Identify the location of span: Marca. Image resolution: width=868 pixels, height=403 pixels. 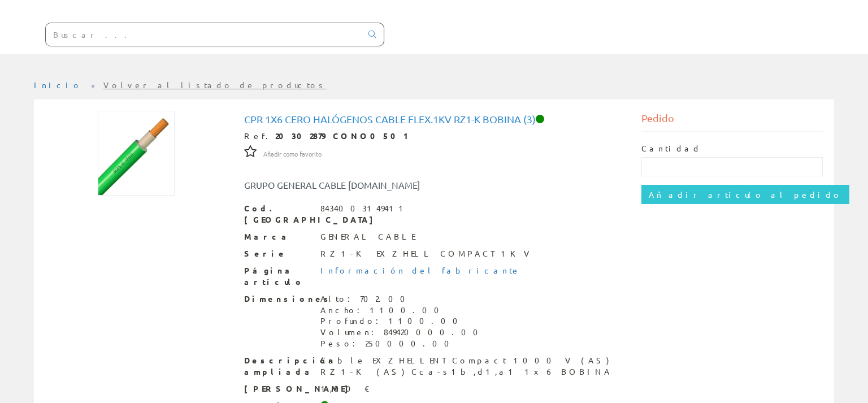
(278, 237).